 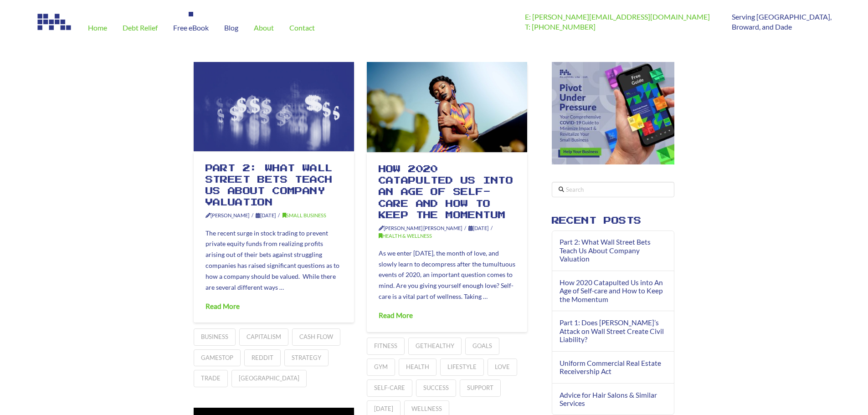 I want to click on a: health, so click(x=418, y=367).